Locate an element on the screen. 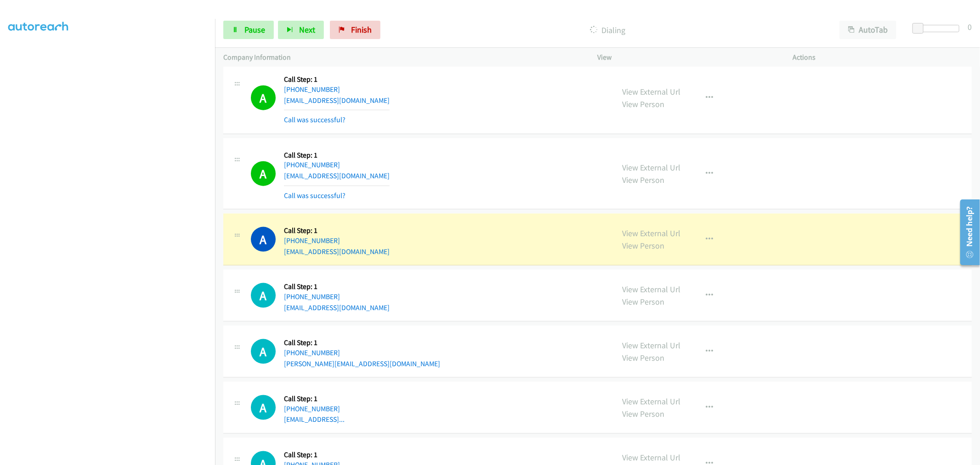  p: Actions is located at coordinates (882, 57).